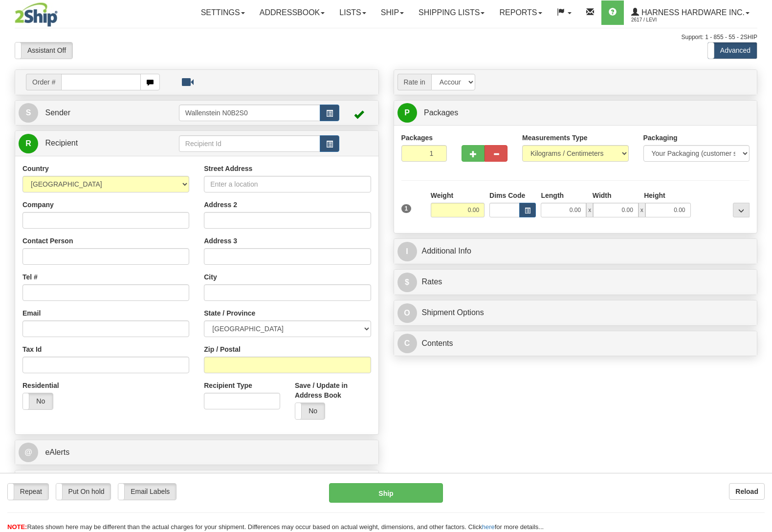 The height and width of the screenshot is (532, 772). Describe the element at coordinates (690, 13) in the screenshot. I see `a: Harness Hardware Inc. 2617 / Levi` at that location.